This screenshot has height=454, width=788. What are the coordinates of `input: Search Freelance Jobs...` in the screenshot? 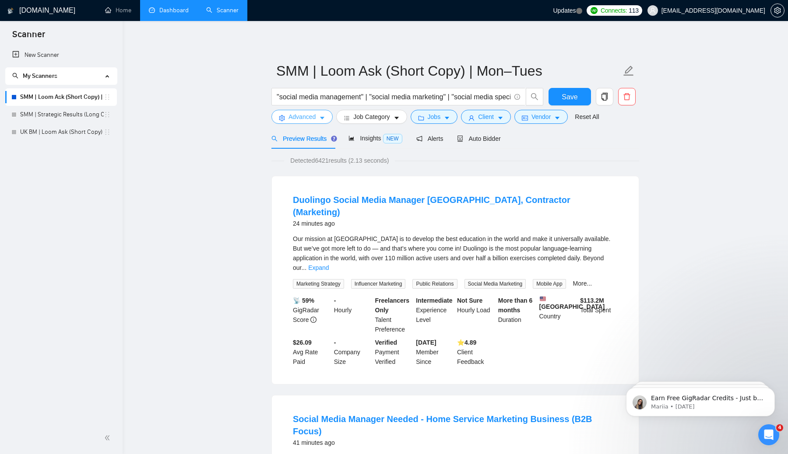 It's located at (393, 97).